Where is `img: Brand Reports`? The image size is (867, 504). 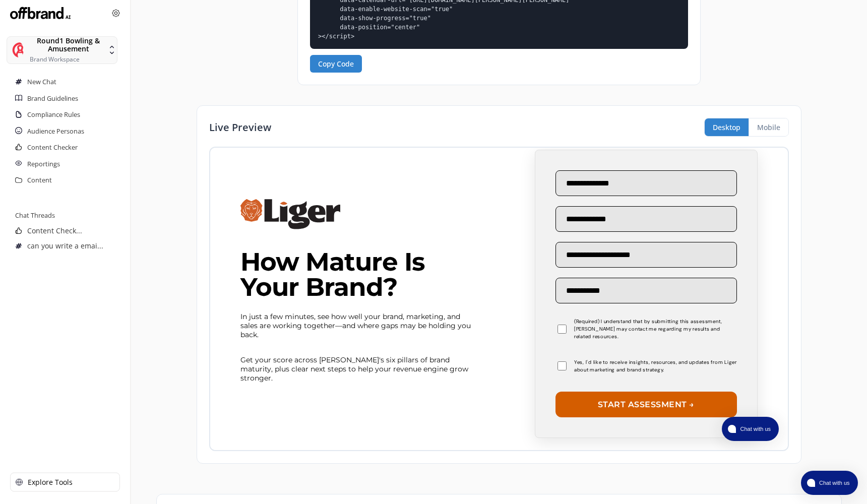
img: Brand Reports is located at coordinates (18, 164).